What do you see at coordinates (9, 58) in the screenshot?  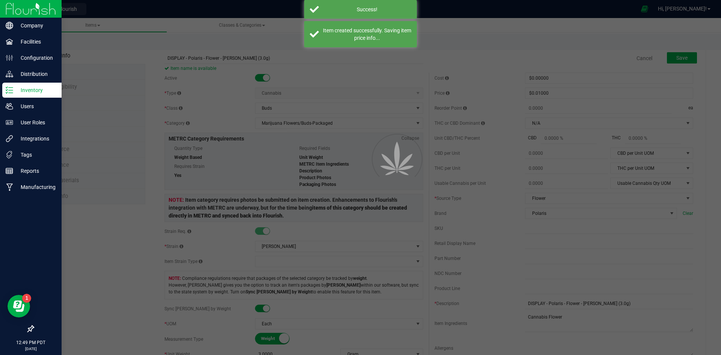 I see `inline-svg: Configuration` at bounding box center [9, 58].